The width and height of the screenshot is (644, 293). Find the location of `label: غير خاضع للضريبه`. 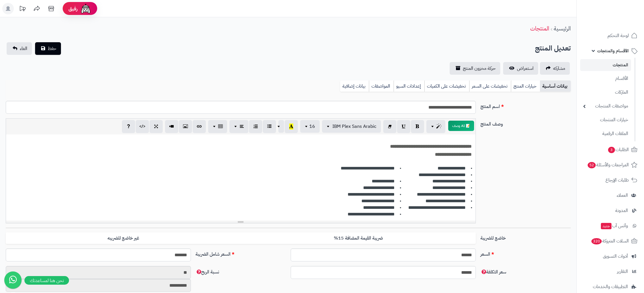

label: غير خاضع للضريبه is located at coordinates (123, 238).